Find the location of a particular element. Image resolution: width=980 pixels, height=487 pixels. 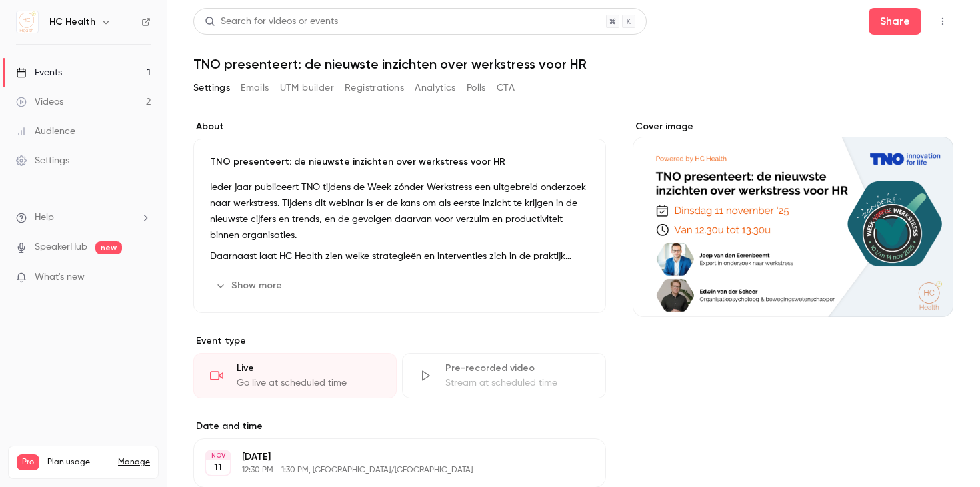

div: Pre-recorded video is located at coordinates (517, 369).